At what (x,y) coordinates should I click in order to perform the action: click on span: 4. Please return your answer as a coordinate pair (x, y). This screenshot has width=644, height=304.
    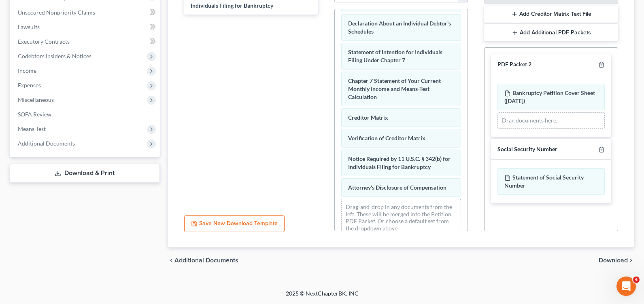
    Looking at the image, I should click on (636, 280).